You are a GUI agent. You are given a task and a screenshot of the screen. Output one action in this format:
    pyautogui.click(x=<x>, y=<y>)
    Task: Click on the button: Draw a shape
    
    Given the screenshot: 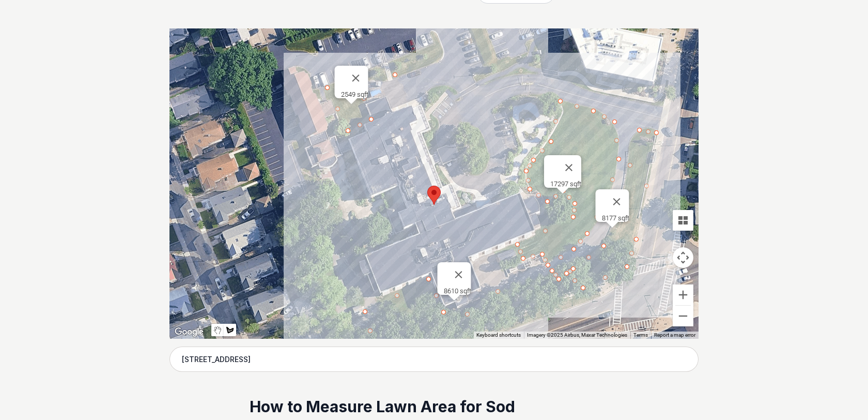 What is the action you would take?
    pyautogui.click(x=230, y=330)
    